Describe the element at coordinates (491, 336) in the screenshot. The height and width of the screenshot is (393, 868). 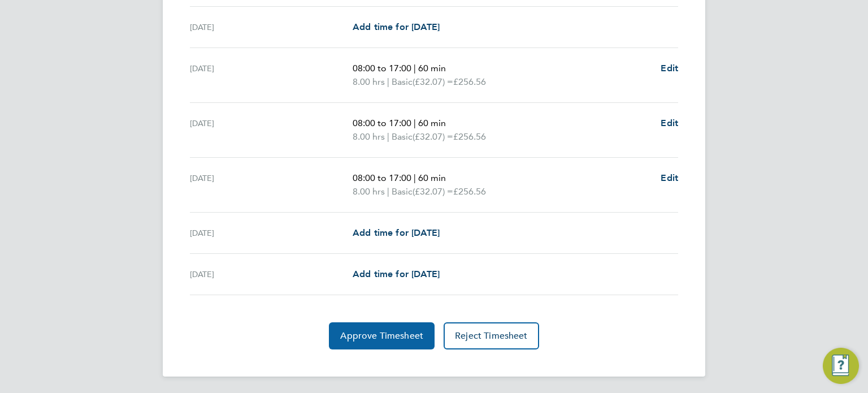
I see `button: Reject Timesheet` at that location.